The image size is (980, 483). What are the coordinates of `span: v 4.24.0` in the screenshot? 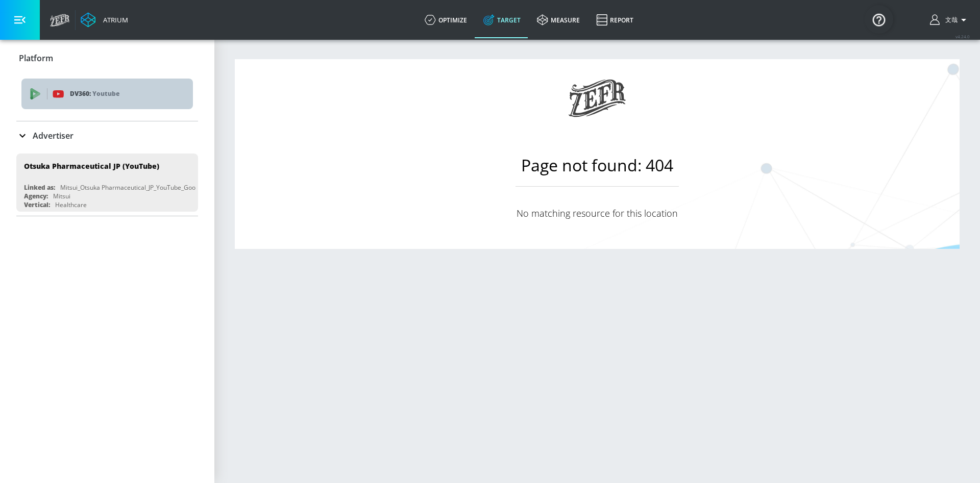 It's located at (963, 36).